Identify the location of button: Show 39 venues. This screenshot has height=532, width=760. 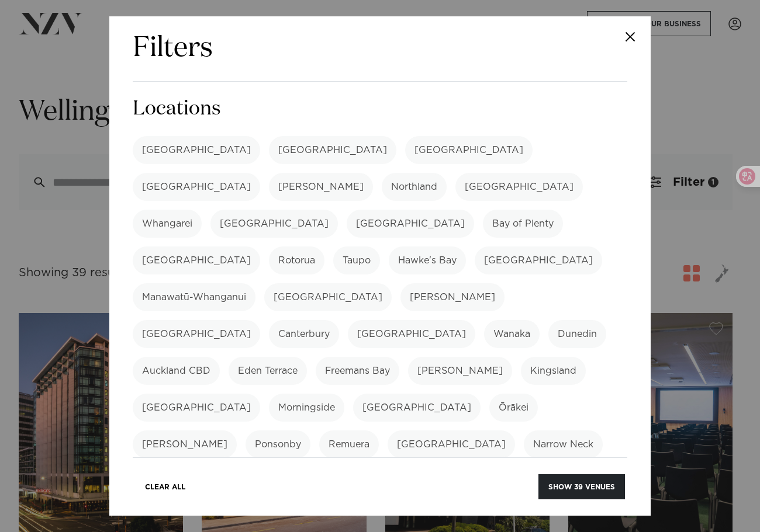
(582, 487).